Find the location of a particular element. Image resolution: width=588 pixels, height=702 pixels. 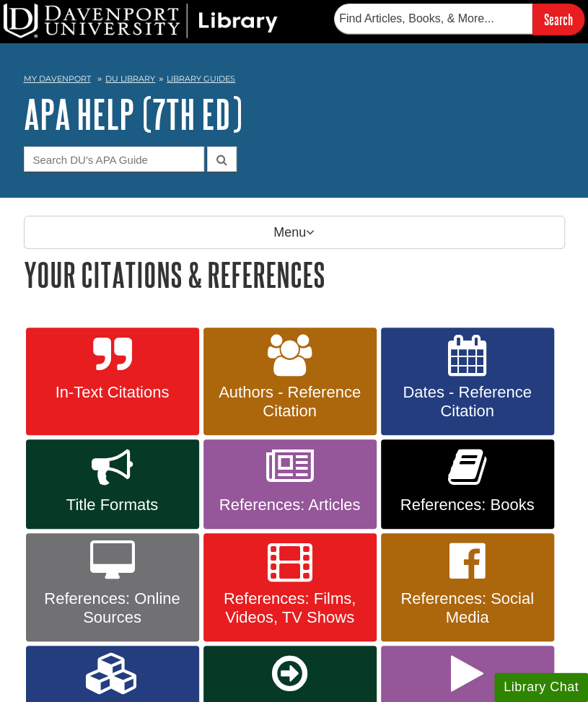

h1: Your Citations & References is located at coordinates (295, 274).